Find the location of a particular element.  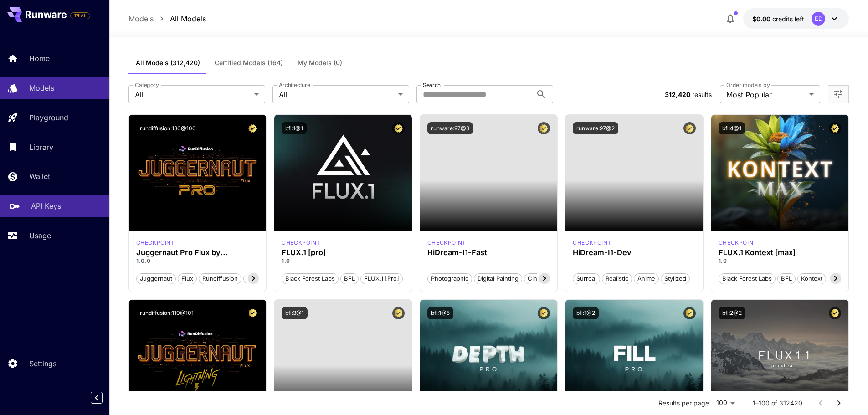

div: Collapse sidebar is located at coordinates (103, 398).